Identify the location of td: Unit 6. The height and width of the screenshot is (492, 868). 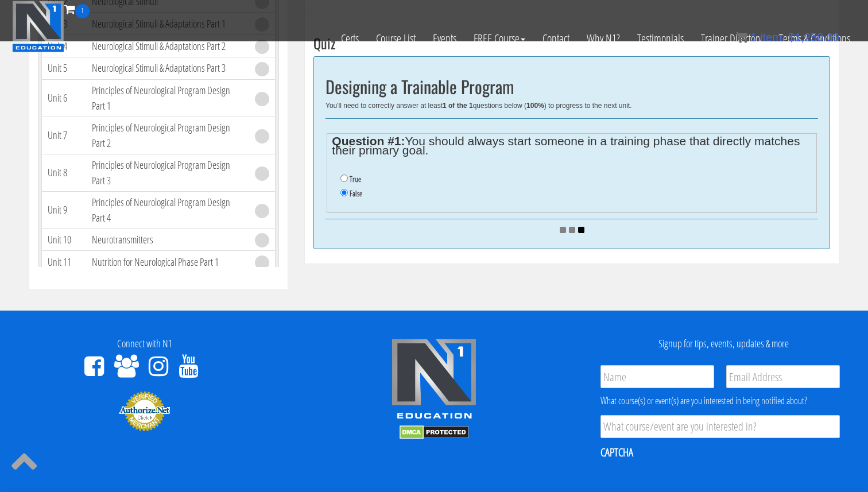
(64, 98).